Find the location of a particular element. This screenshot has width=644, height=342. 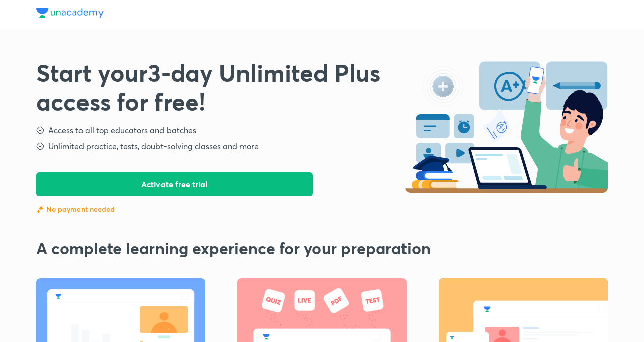

p: No payment needed is located at coordinates (80, 210).